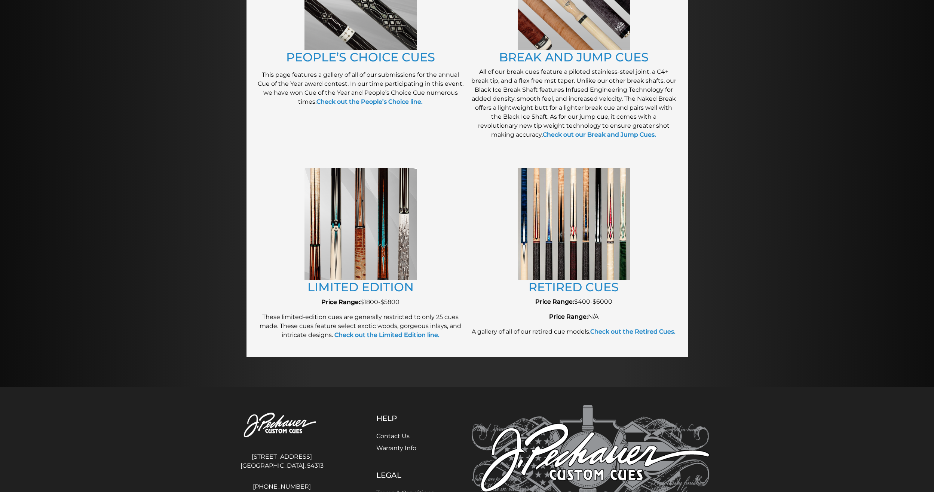 Image resolution: width=934 pixels, height=492 pixels. I want to click on img: Pechauer Custom Cues, so click(282, 425).